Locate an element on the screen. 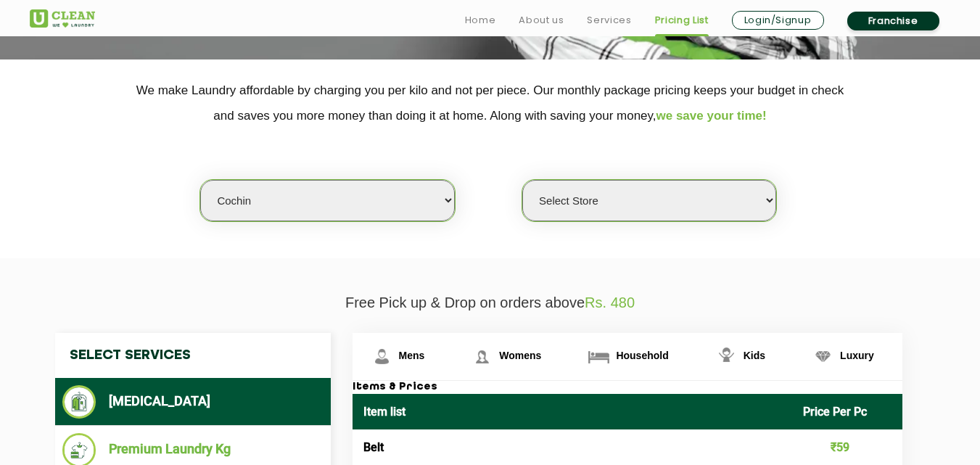  a: Login/Signup is located at coordinates (778, 20).